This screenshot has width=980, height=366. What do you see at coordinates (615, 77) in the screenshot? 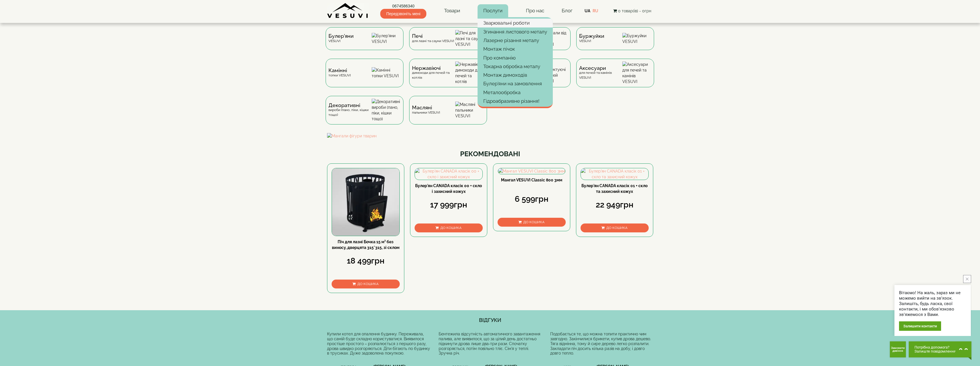
I see `a: Аксесуаридля печей та камінів VESUVI Аксесуари для печей та камінів VESUVI` at bounding box center [615, 77].